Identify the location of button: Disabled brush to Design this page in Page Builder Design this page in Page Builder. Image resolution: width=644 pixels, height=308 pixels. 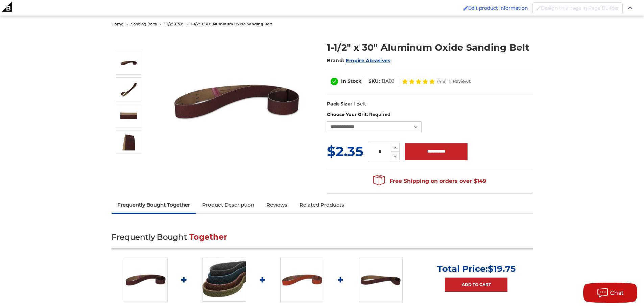
(578, 8).